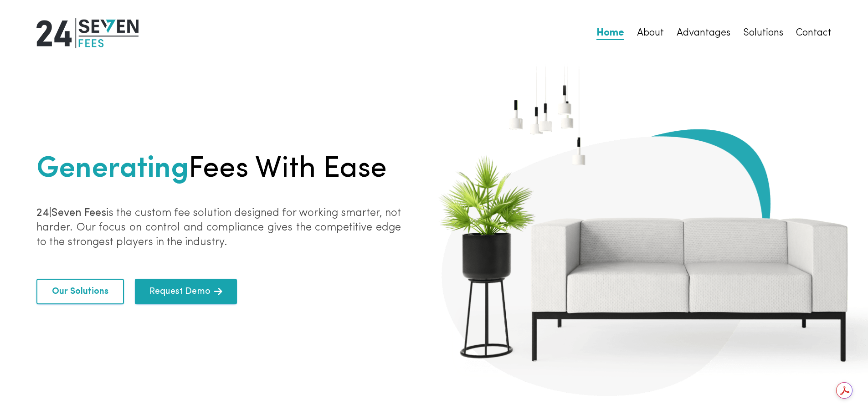 This screenshot has width=868, height=415. Describe the element at coordinates (71, 213) in the screenshot. I see `b: 24|Seven Fees` at that location.